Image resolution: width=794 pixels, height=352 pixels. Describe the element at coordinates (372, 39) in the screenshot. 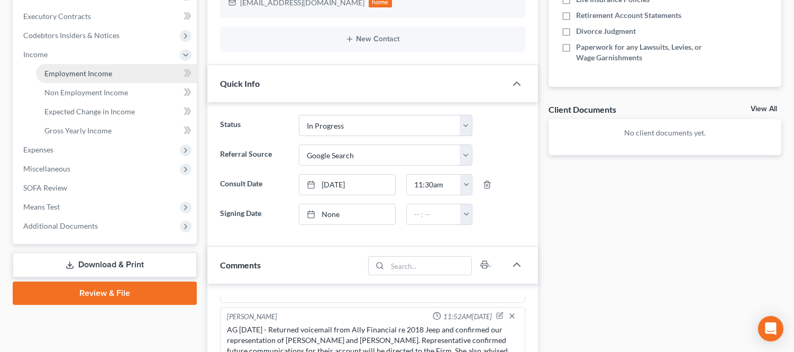

I see `button: New Contact` at that location.